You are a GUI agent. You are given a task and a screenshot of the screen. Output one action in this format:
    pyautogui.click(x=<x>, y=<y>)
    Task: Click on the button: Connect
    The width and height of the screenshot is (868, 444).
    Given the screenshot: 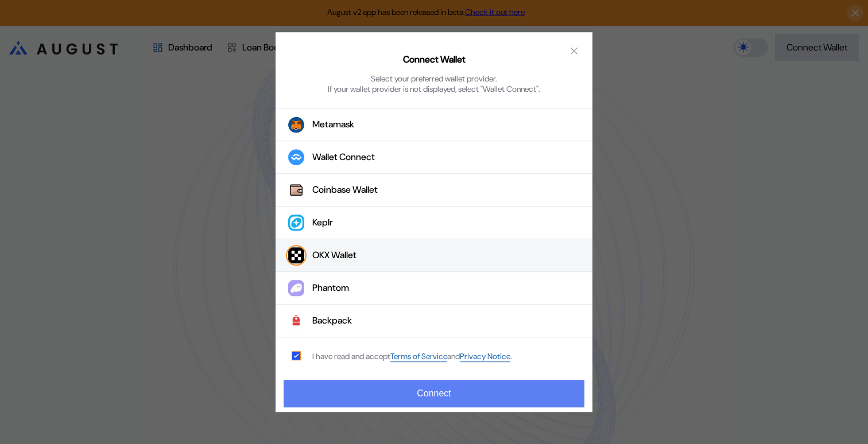 What is the action you would take?
    pyautogui.click(x=434, y=394)
    